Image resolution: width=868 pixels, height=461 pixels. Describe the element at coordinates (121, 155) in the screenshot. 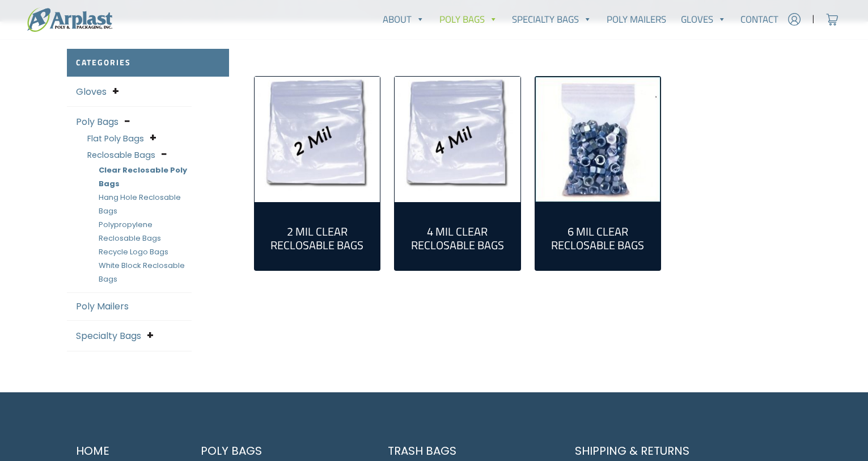

I see `a: Reclosable Bags` at that location.